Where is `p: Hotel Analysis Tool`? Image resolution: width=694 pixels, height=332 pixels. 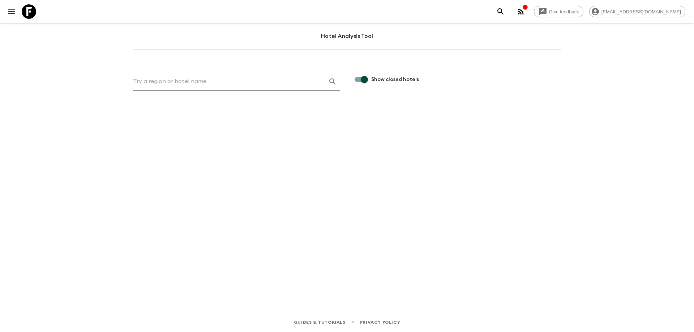 p: Hotel Analysis Tool is located at coordinates (347, 36).